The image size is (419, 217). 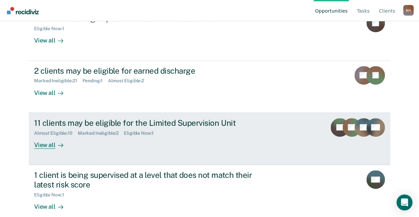 I want to click on button: Profile dropdown button, so click(x=408, y=10).